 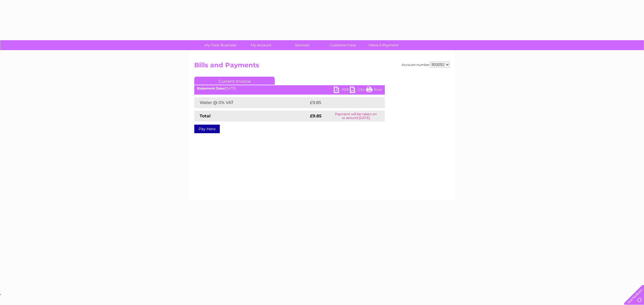 I want to click on h2: Bills and Payments, so click(x=322, y=66).